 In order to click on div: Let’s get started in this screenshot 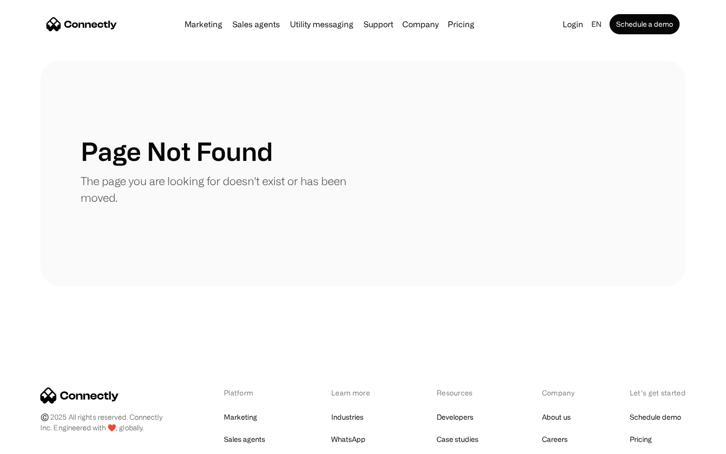, I will do `click(657, 392)`.